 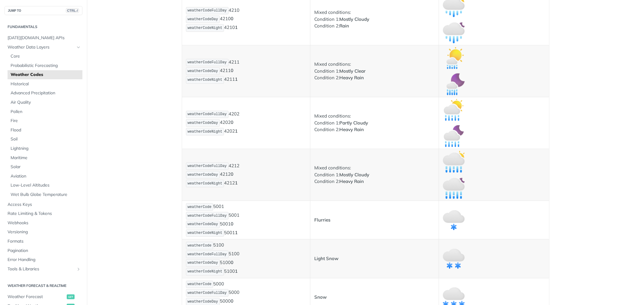 What do you see at coordinates (454, 220) in the screenshot?
I see `img: flurries` at bounding box center [454, 220].